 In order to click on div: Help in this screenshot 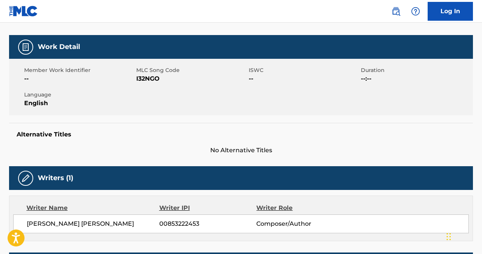, I will do `click(415, 11)`.